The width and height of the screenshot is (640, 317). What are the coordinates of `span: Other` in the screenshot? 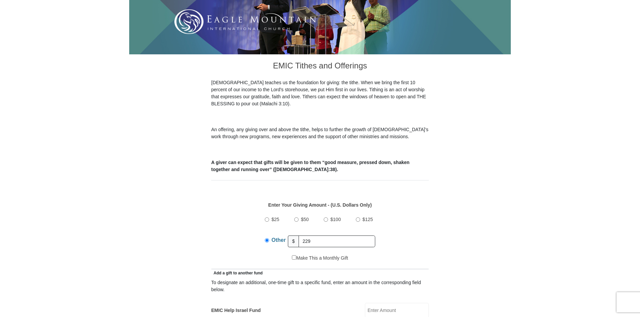 It's located at (279, 239).